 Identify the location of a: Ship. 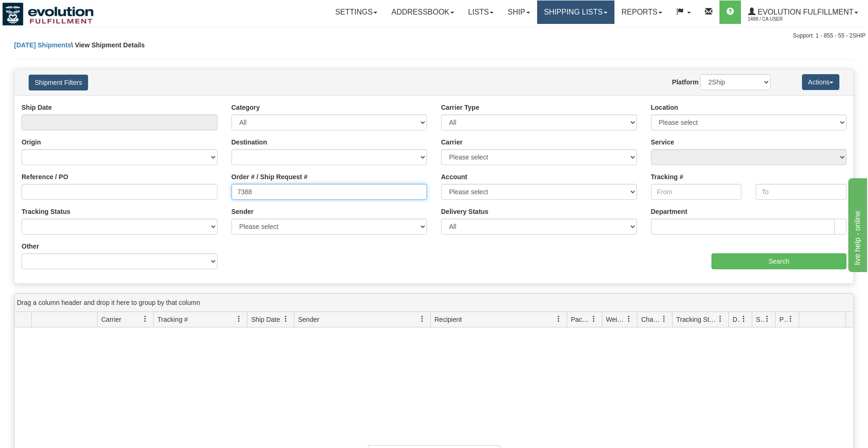
(518, 13).